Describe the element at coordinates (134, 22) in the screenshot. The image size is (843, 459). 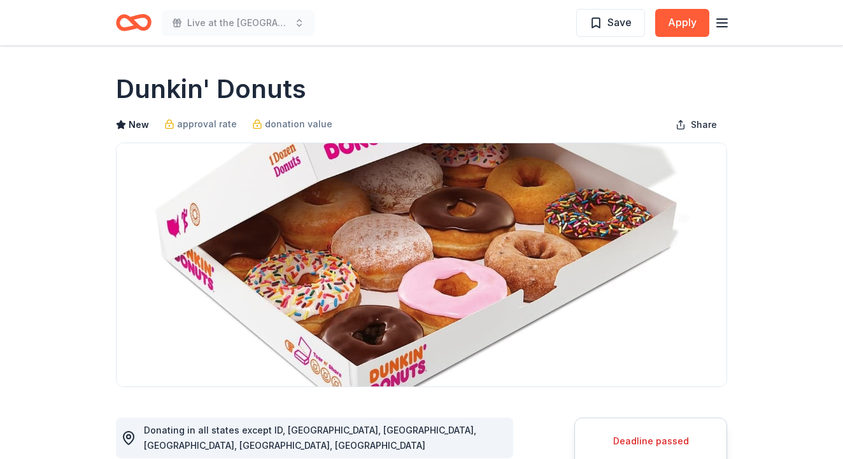
I see `a: Home` at that location.